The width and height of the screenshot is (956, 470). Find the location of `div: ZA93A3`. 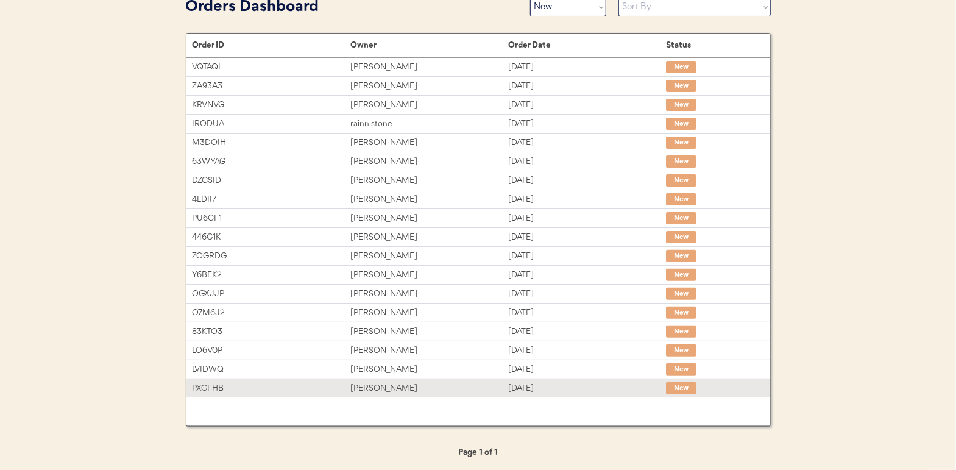

div: ZA93A3 is located at coordinates (271, 86).